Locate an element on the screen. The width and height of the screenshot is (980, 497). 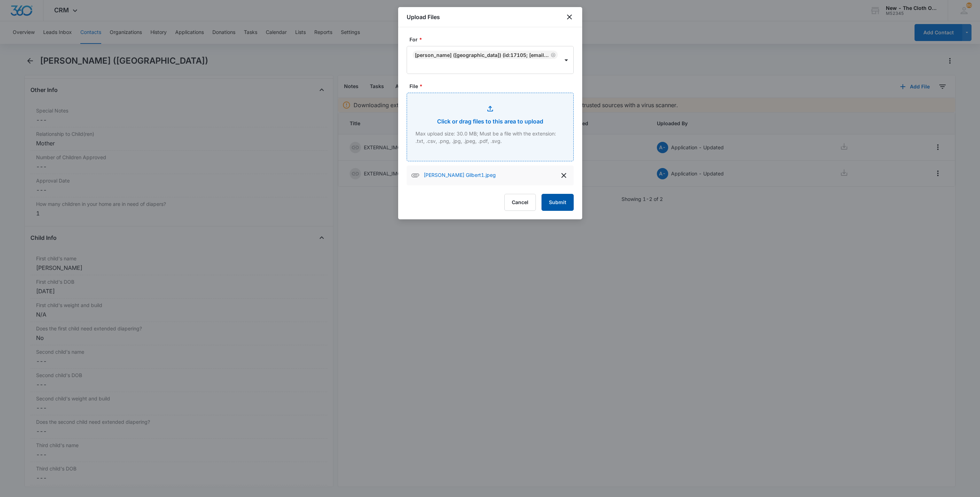
button: close is located at coordinates (569, 17).